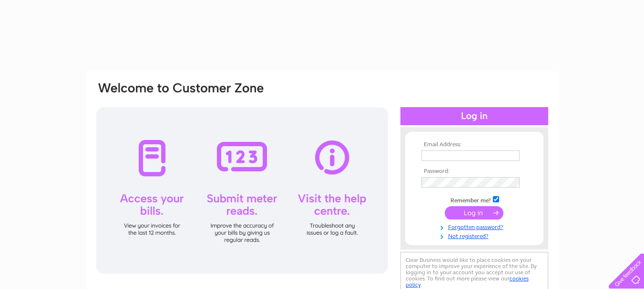  Describe the element at coordinates (475, 226) in the screenshot. I see `a: Forgotten password?` at that location.